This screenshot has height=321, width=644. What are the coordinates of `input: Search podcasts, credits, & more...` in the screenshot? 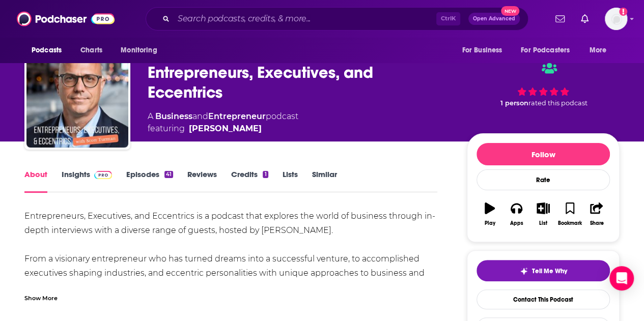 It's located at (305, 19).